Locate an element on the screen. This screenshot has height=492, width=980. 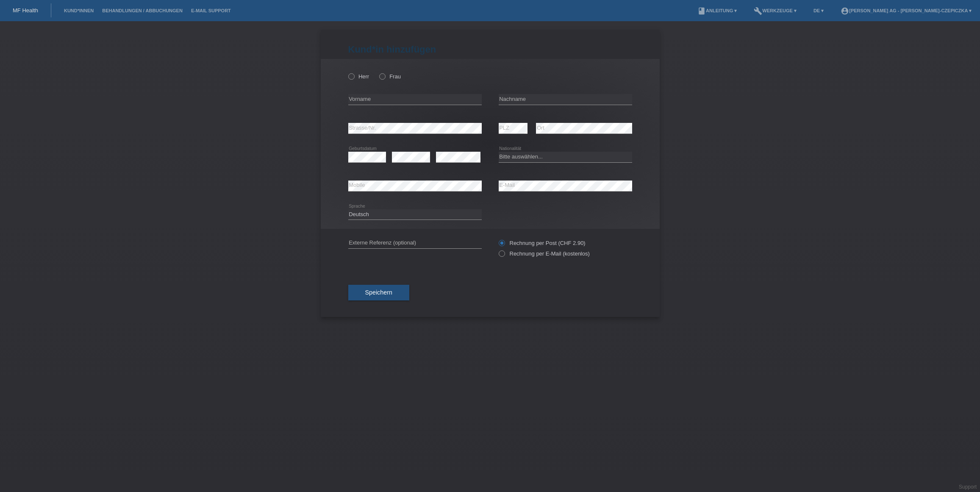
a: E-Mail Support is located at coordinates (211, 11).